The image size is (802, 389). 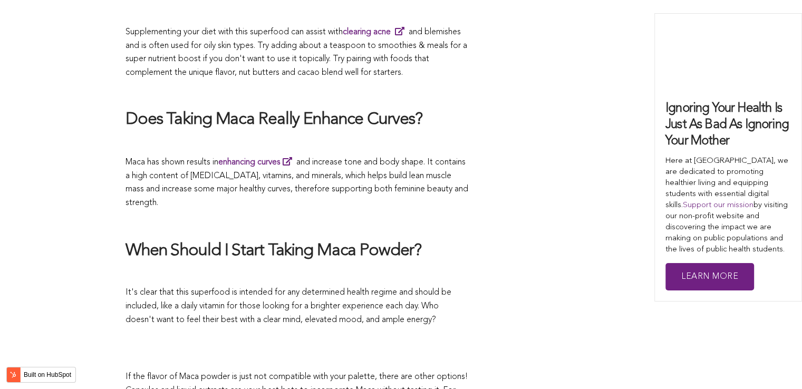 What do you see at coordinates (775, 364) in the screenshot?
I see `div: Chat Widget` at bounding box center [775, 364].